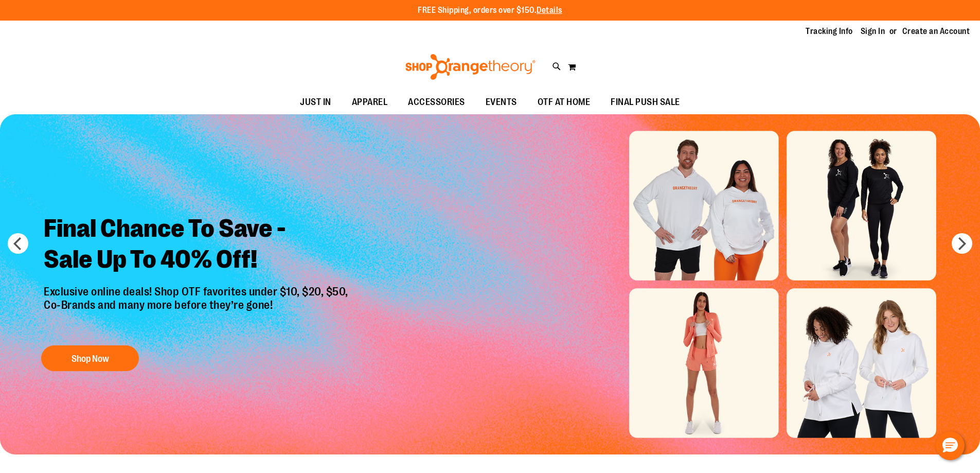  What do you see at coordinates (501, 102) in the screenshot?
I see `span: EVENTS` at bounding box center [501, 102].